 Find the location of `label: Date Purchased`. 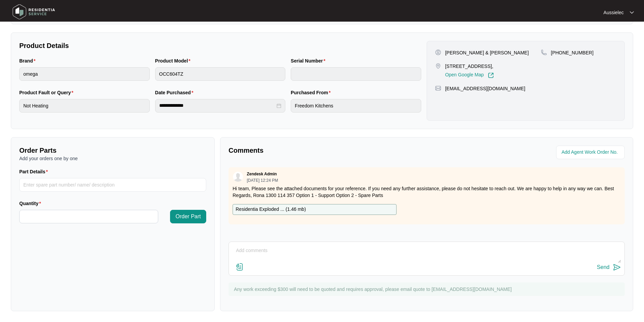

label: Date Purchased is located at coordinates (175, 93).